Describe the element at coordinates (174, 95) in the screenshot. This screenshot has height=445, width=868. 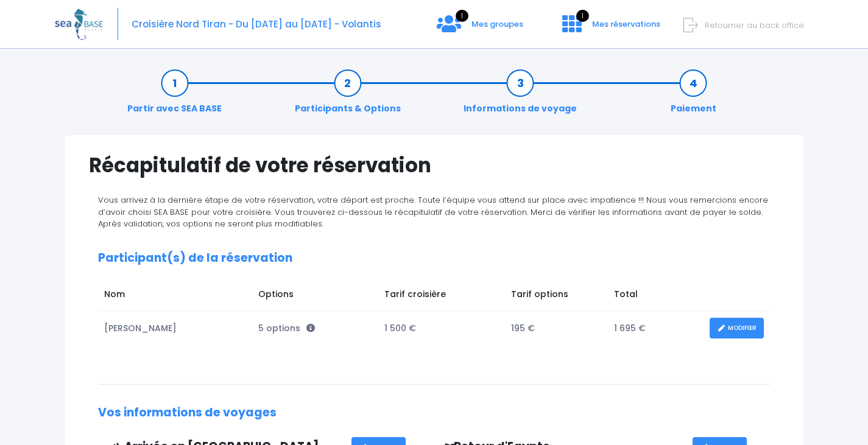
I see `a: Partir avec SEA BASE` at that location.